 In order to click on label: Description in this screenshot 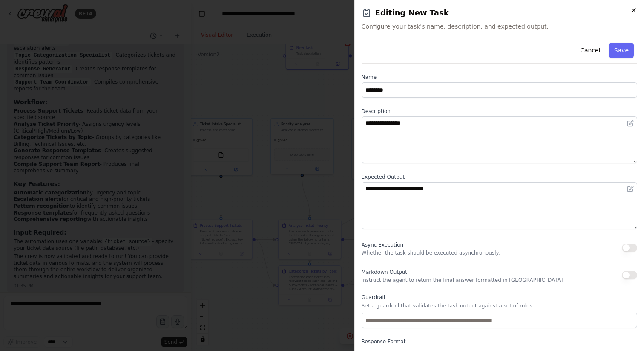, I will do `click(499, 111)`.